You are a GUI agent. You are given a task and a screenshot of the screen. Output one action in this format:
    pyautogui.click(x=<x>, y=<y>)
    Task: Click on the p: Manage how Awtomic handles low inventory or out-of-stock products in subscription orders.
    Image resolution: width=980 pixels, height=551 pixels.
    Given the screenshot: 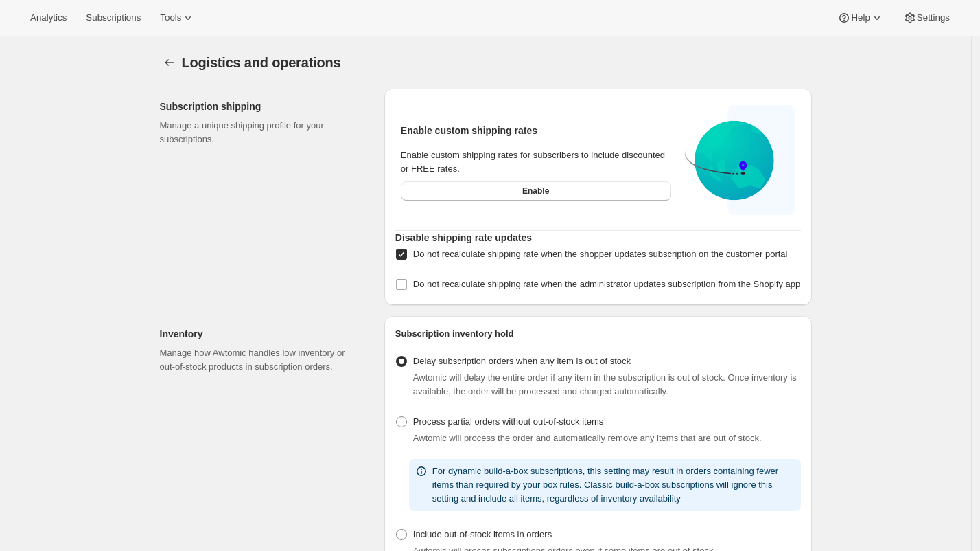 What is the action you would take?
    pyautogui.click(x=261, y=360)
    